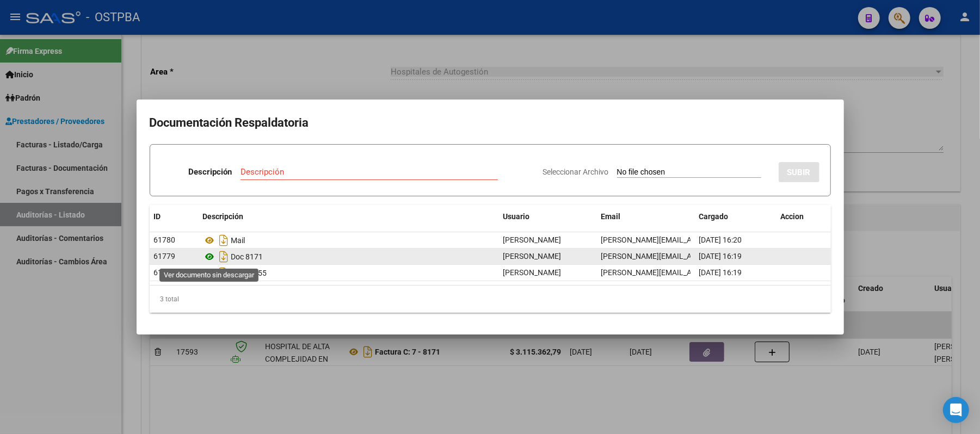 This screenshot has width=980, height=434. What do you see at coordinates (165, 240) in the screenshot?
I see `span: 61780` at bounding box center [165, 240].